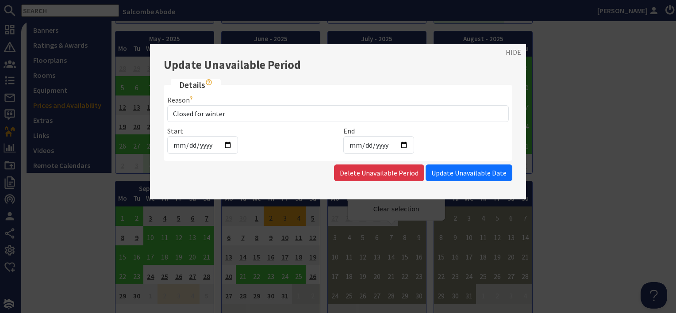 The image size is (676, 313). What do you see at coordinates (349, 131) in the screenshot?
I see `label: End` at bounding box center [349, 131].